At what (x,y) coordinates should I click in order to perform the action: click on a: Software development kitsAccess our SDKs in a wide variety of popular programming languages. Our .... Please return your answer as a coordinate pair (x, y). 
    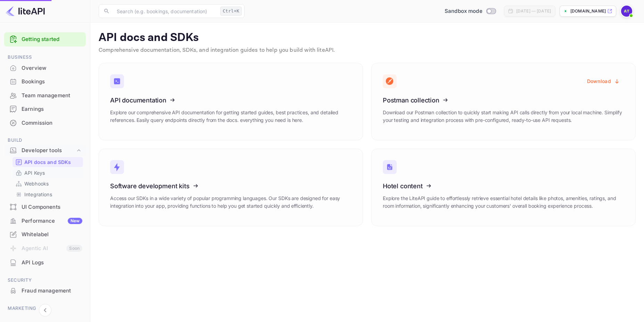
    Looking at the image, I should click on (231, 187).